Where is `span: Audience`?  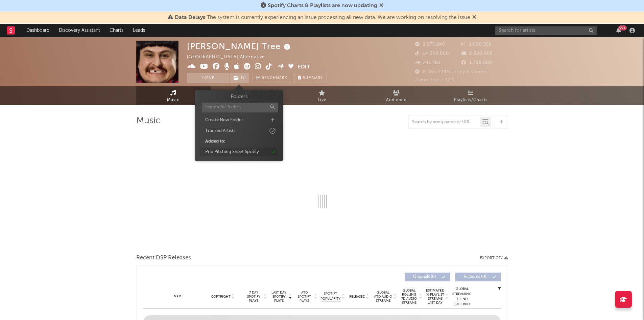
span: Audience is located at coordinates (396, 100).